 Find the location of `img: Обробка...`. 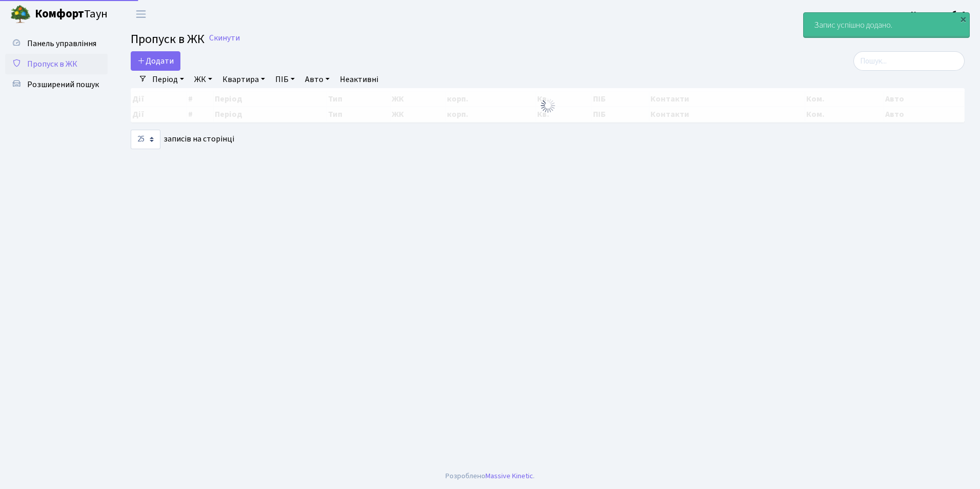

img: Обробка... is located at coordinates (548, 106).